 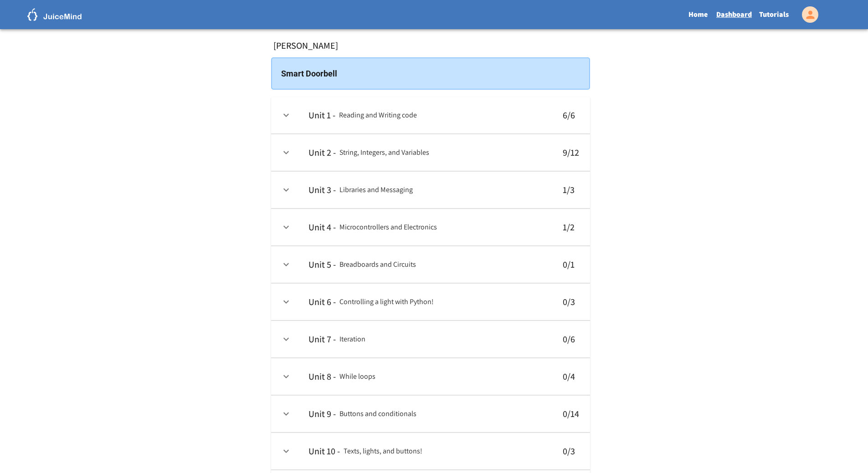 I want to click on h6: Unit 8 -, so click(x=322, y=377).